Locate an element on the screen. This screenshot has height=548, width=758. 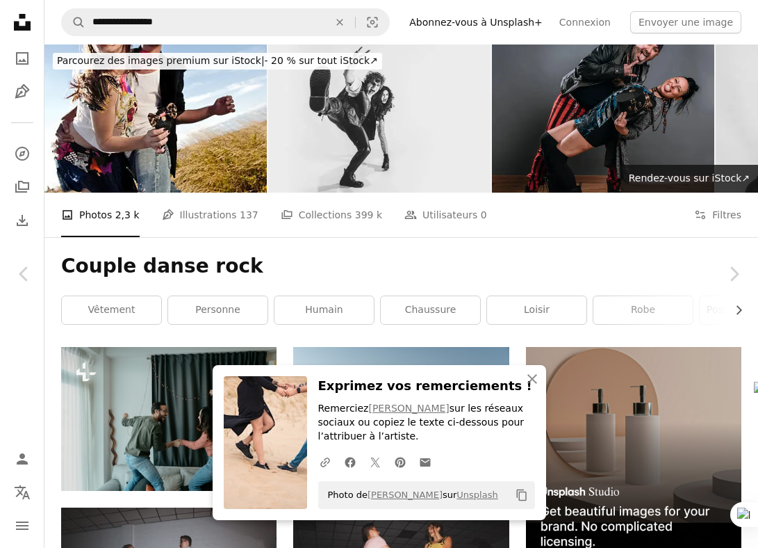
a: loisir is located at coordinates (537, 310).